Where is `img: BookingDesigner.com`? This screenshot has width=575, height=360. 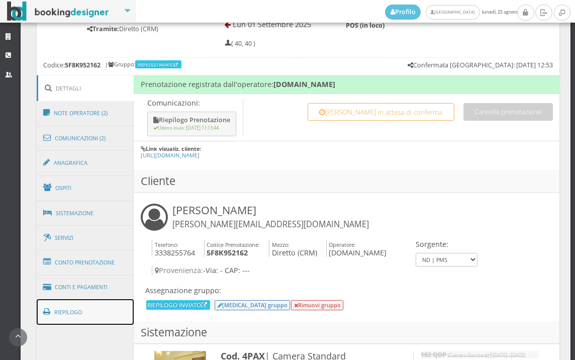 img: BookingDesigner.com is located at coordinates (58, 11).